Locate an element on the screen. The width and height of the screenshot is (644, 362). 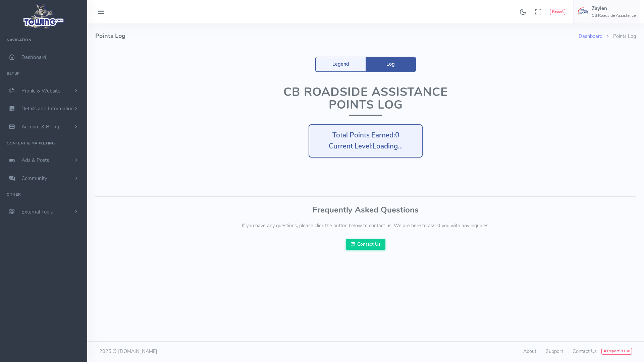
a: Log is located at coordinates (391, 64).